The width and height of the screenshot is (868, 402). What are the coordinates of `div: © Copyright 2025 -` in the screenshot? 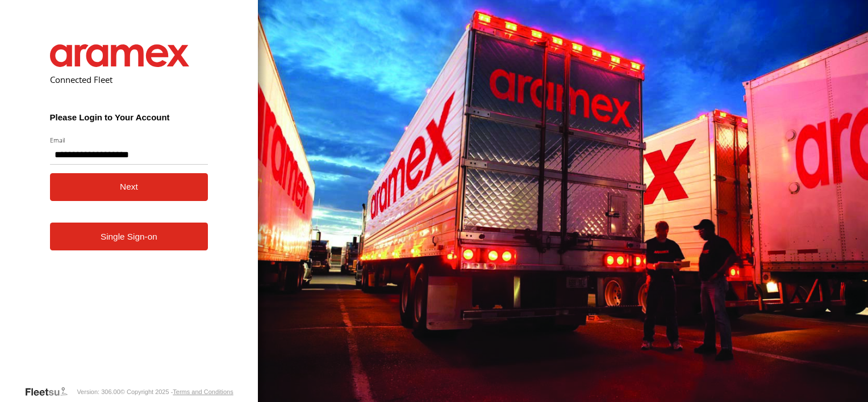 It's located at (177, 392).